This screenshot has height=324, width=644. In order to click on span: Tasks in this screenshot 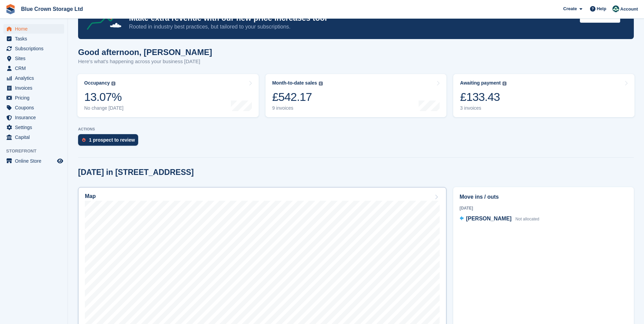, I will do `click(36, 39)`.